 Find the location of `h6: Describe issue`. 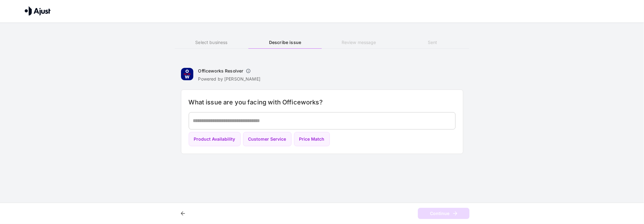

h6: Describe issue is located at coordinates (285, 42).